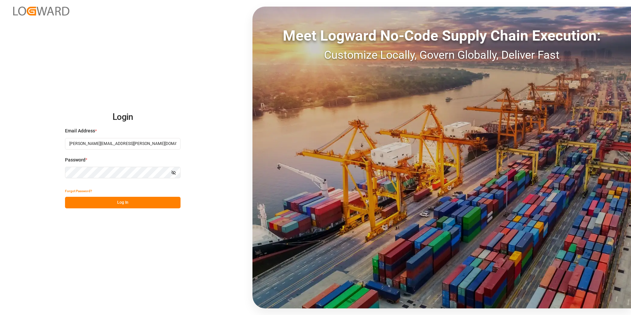  Describe the element at coordinates (123, 117) in the screenshot. I see `h2: Login` at that location.